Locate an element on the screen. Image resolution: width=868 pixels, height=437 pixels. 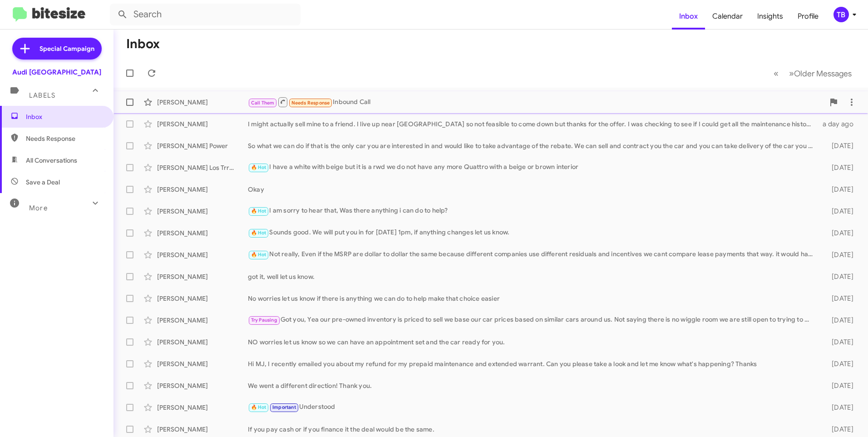
div: I am sorry to hear that, Was there anything i can do to help? is located at coordinates (532, 211).